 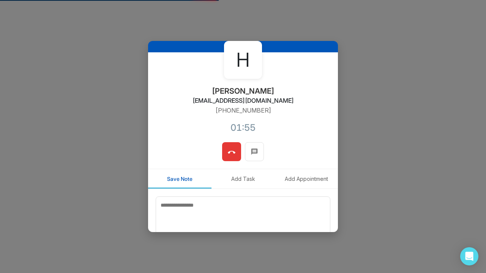 What do you see at coordinates (243, 60) in the screenshot?
I see `span: H` at bounding box center [243, 60].